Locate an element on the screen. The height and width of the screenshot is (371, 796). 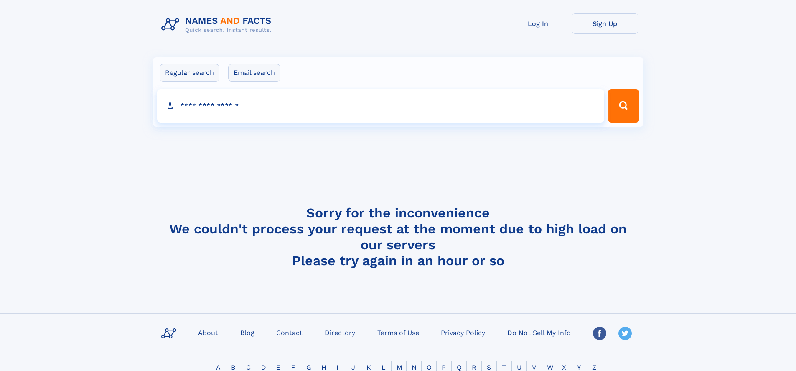
a: Privacy Policy is located at coordinates (463, 332).